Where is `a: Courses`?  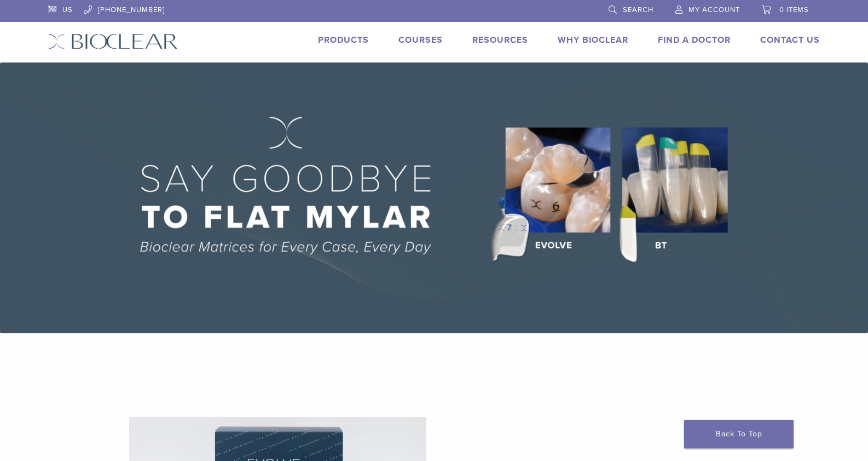 a: Courses is located at coordinates (420, 40).